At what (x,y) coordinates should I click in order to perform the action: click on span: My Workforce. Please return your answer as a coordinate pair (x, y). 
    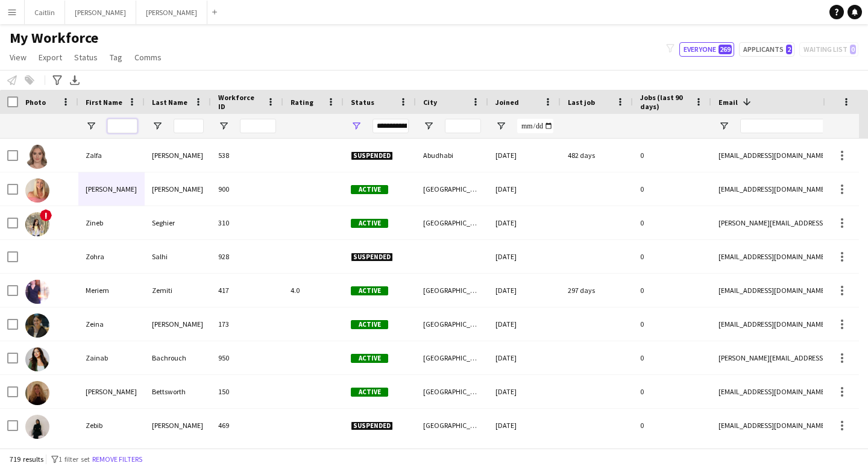
    Looking at the image, I should click on (54, 38).